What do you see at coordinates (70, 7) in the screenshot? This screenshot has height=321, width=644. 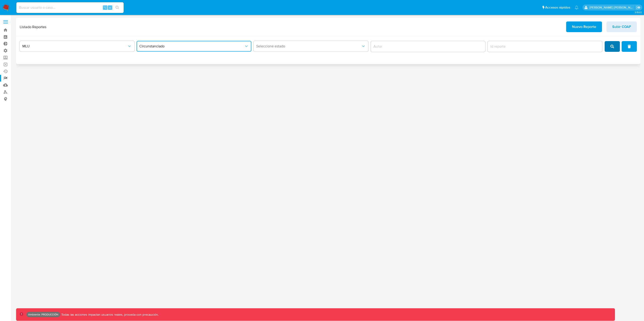 I see `input: Buscar usuario o caso...` at bounding box center [70, 7].